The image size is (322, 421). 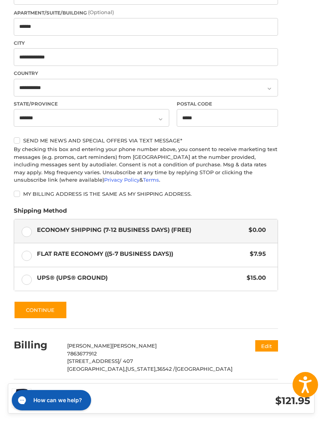 I want to click on label: Send me news and special offers via text message*, so click(x=145, y=140).